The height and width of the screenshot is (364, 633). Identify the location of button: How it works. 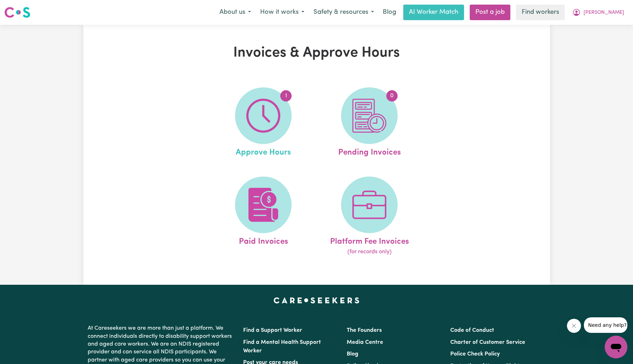
(282, 13).